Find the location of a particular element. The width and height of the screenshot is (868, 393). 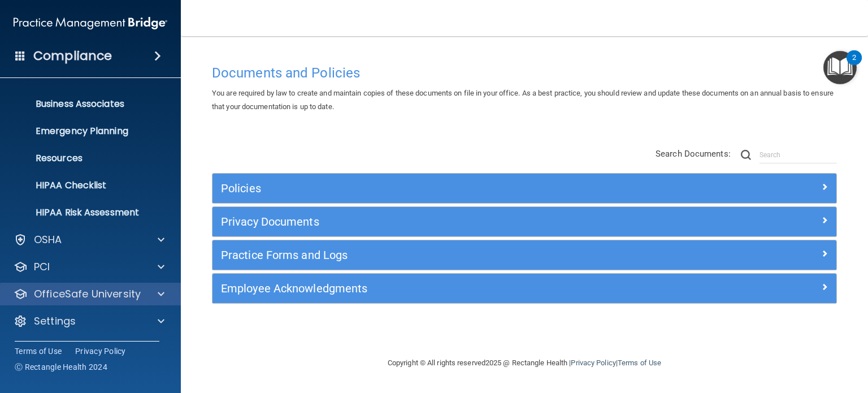

p: HIPAA Checklist is located at coordinates (84, 186).